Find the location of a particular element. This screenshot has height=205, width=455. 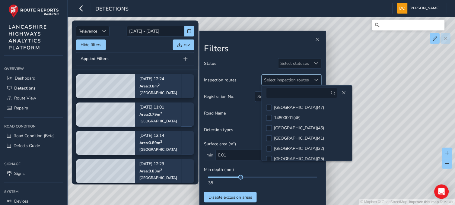

div: Road Condition is located at coordinates (34, 127).